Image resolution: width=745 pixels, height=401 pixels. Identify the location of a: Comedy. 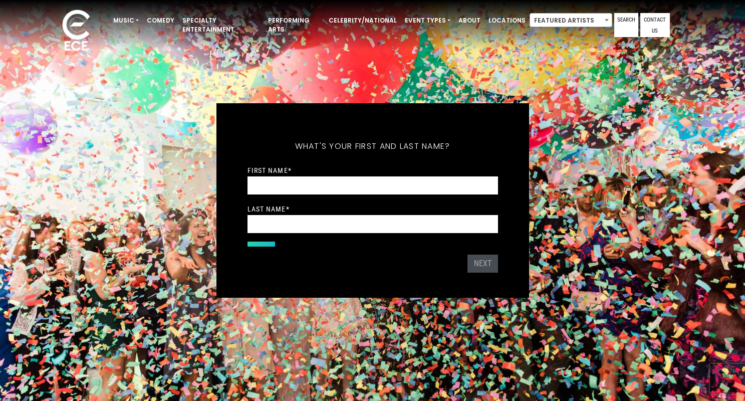
(160, 21).